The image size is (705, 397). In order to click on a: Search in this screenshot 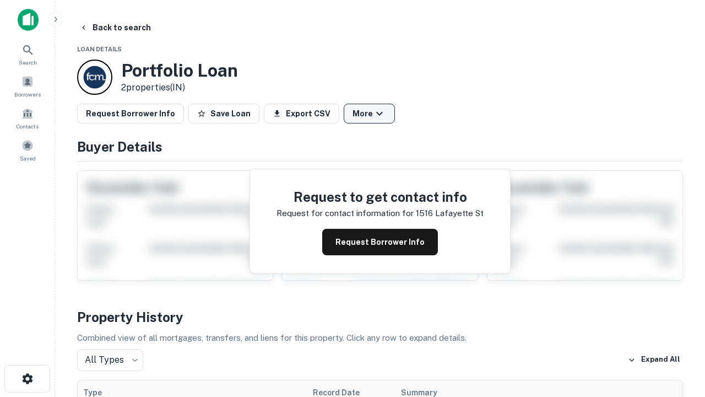, I will do `click(28, 54)`.